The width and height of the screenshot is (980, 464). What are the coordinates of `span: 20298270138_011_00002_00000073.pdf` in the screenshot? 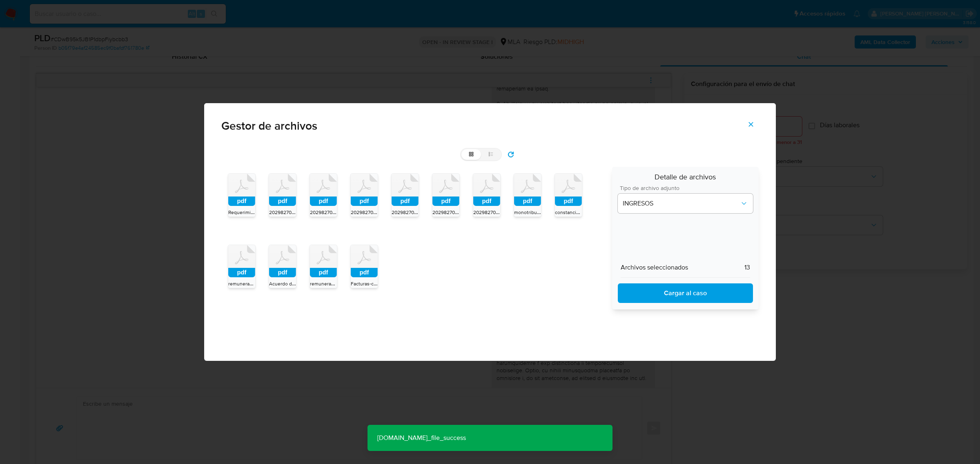 It's located at (517, 212).